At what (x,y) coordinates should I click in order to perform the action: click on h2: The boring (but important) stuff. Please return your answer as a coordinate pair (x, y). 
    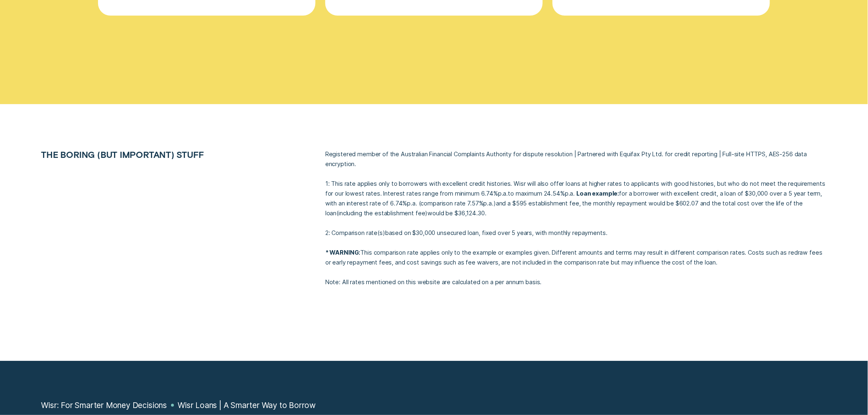
    Looking at the image, I should click on (150, 154).